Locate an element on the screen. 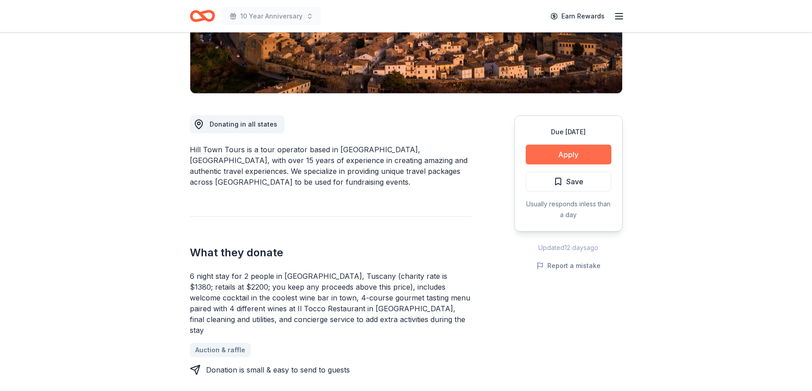 The width and height of the screenshot is (812, 391). span: 10 Year Anniversary is located at coordinates (271, 16).